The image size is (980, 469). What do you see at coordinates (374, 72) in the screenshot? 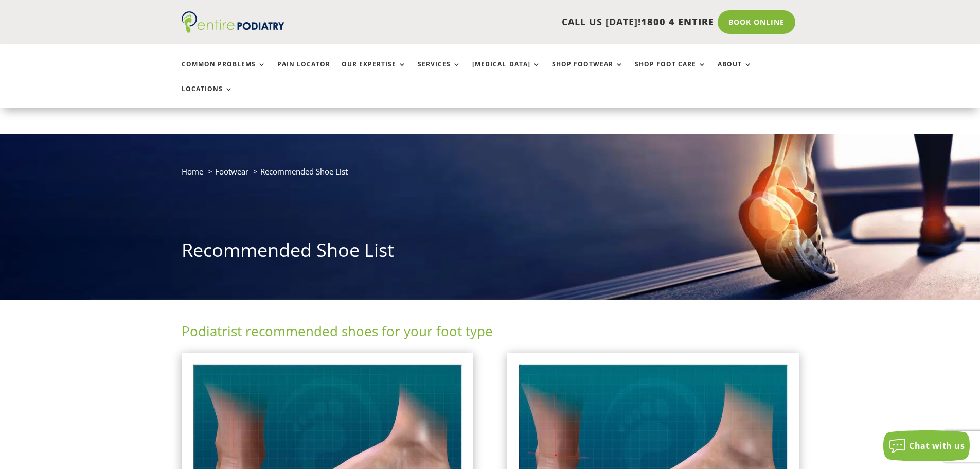
I see `a: Our Expertise` at bounding box center [374, 72].